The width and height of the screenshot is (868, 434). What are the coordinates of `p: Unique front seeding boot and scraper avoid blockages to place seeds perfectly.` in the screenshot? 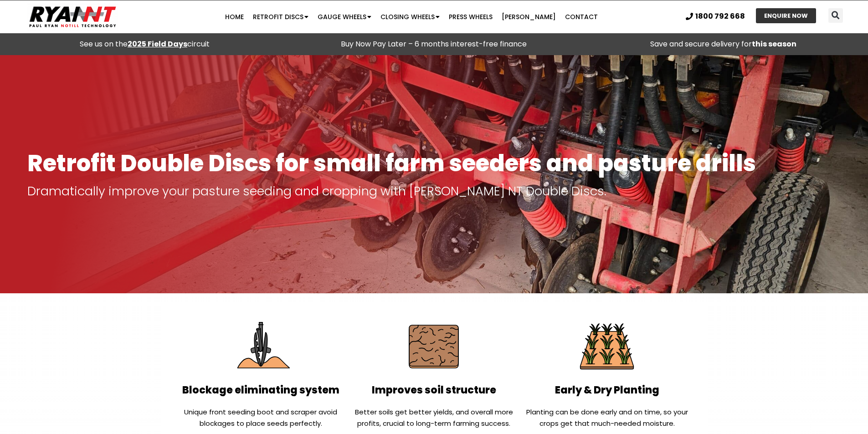 It's located at (261, 418).